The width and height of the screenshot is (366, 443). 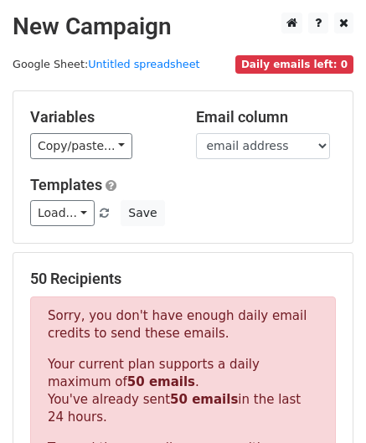 I want to click on p: Sorry, you don't have enough daily email credits to send these emails., so click(x=182, y=325).